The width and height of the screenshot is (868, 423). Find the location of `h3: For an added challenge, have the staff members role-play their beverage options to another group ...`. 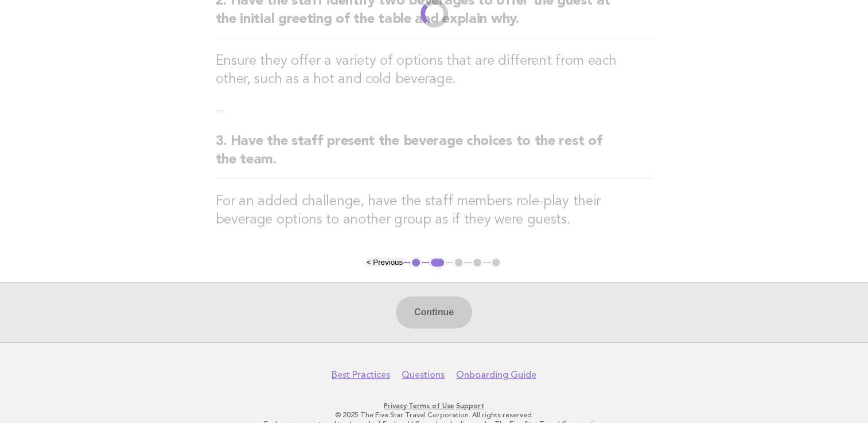

h3: For an added challenge, have the staff members role-play their beverage options to another group ... is located at coordinates (434, 211).